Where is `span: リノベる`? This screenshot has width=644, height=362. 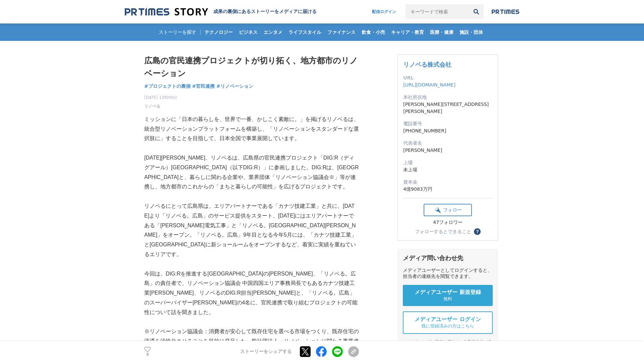 span: リノベる is located at coordinates (152, 106).